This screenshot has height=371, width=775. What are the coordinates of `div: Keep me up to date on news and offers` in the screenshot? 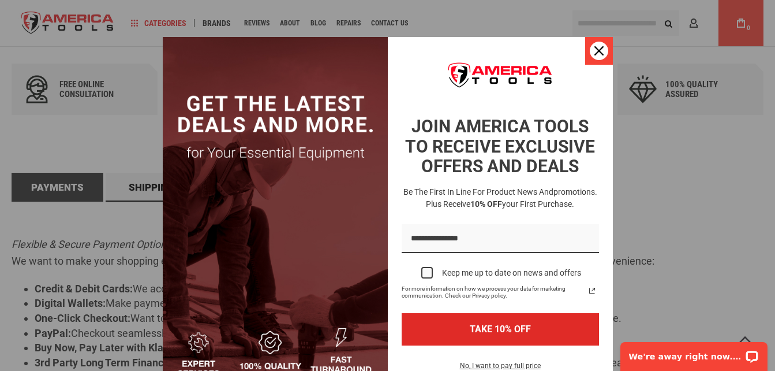 It's located at (511, 272).